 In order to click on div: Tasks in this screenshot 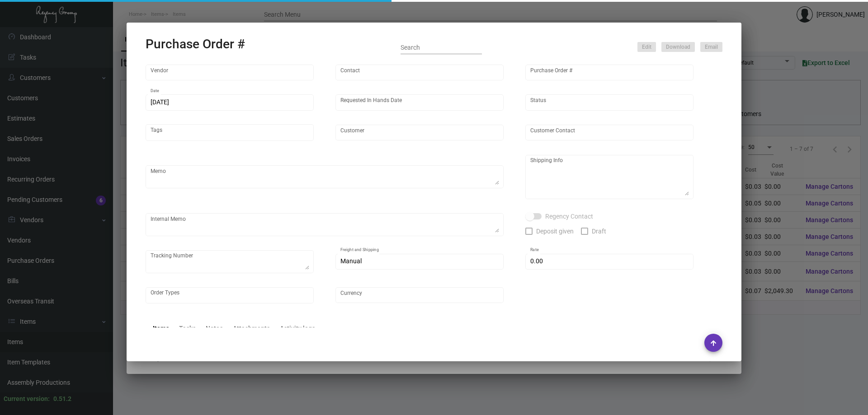, I will do `click(187, 328)`.